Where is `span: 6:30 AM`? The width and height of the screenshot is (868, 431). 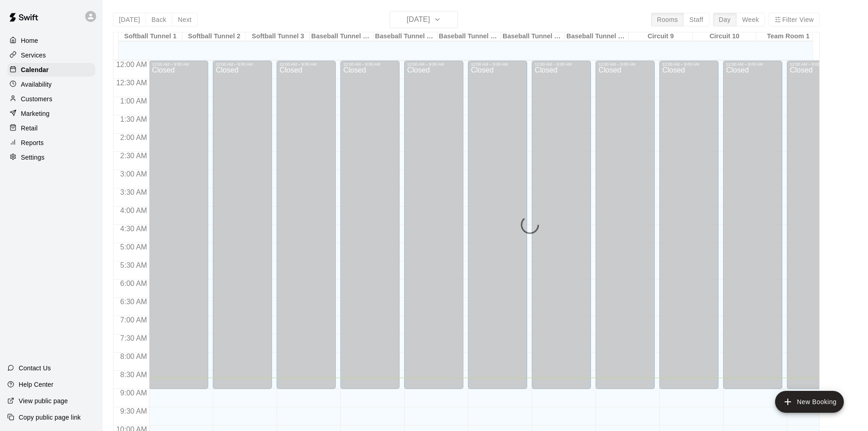 span: 6:30 AM is located at coordinates (134, 301).